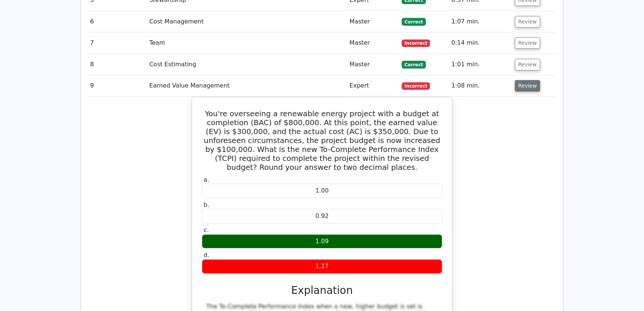 This screenshot has width=644, height=311. Describe the element at coordinates (322, 140) in the screenshot. I see `h5: You're overseeing a renewable energy project with a budget at completion (BAC) of $800,000. At th...` at that location.